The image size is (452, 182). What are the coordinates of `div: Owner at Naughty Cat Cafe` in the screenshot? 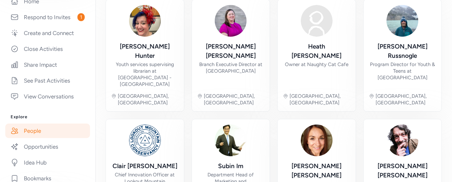 It's located at (316, 64).